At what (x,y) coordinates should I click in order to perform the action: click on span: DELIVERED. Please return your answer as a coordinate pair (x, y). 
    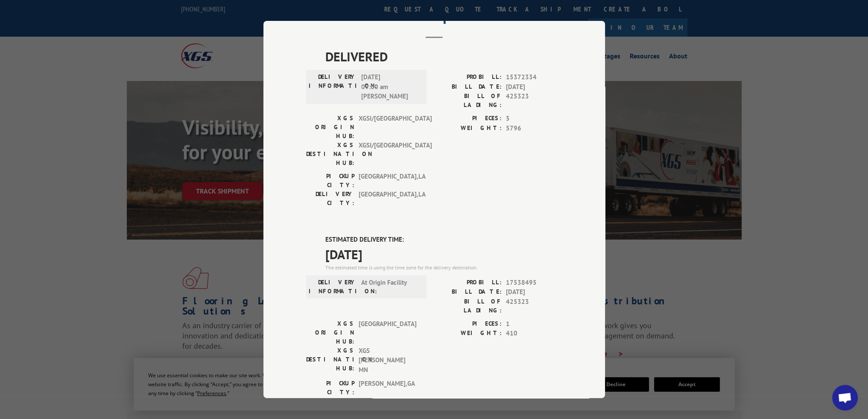
    Looking at the image, I should click on (444, 57).